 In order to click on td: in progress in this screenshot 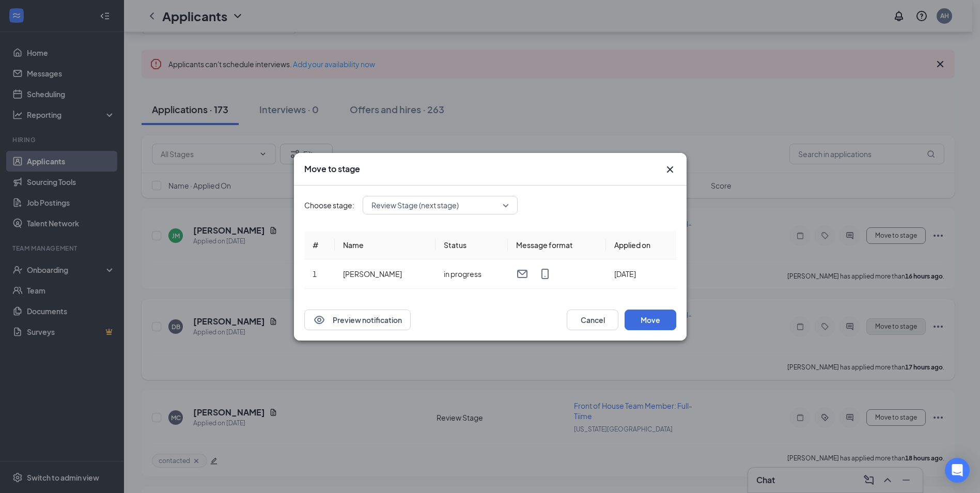, I will do `click(471, 273)`.